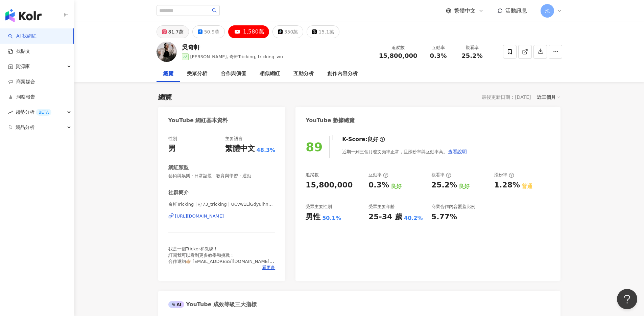 This screenshot has height=316, width=644. What do you see at coordinates (22, 97) in the screenshot?
I see `a: 洞察報告` at bounding box center [22, 97].